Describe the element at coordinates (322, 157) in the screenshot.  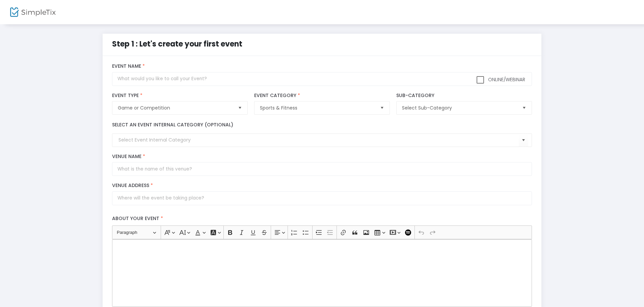
I see `label: Venue Name` at that location.